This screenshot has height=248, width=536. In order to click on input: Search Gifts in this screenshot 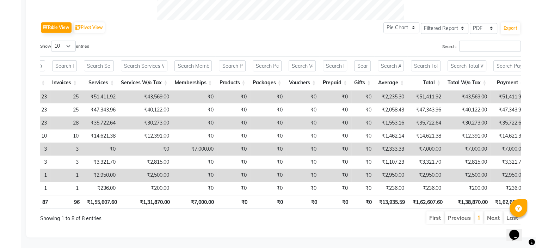, I will do `click(362, 66)`.